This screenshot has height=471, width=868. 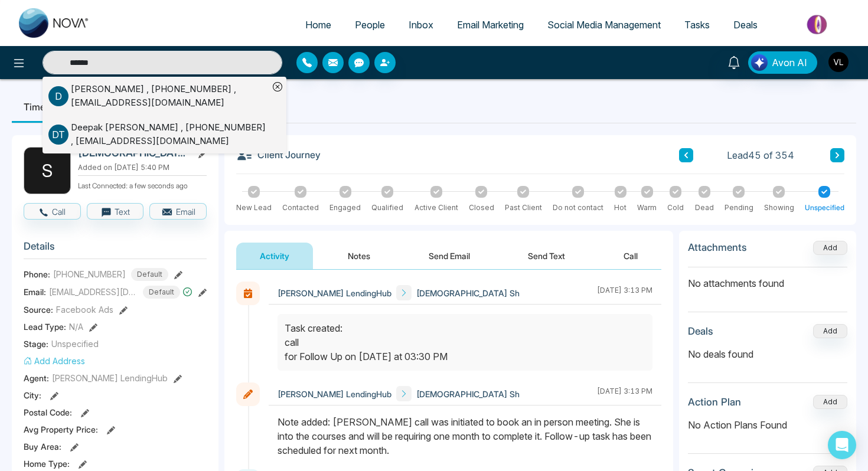 What do you see at coordinates (697, 25) in the screenshot?
I see `a: Tasks` at bounding box center [697, 25].